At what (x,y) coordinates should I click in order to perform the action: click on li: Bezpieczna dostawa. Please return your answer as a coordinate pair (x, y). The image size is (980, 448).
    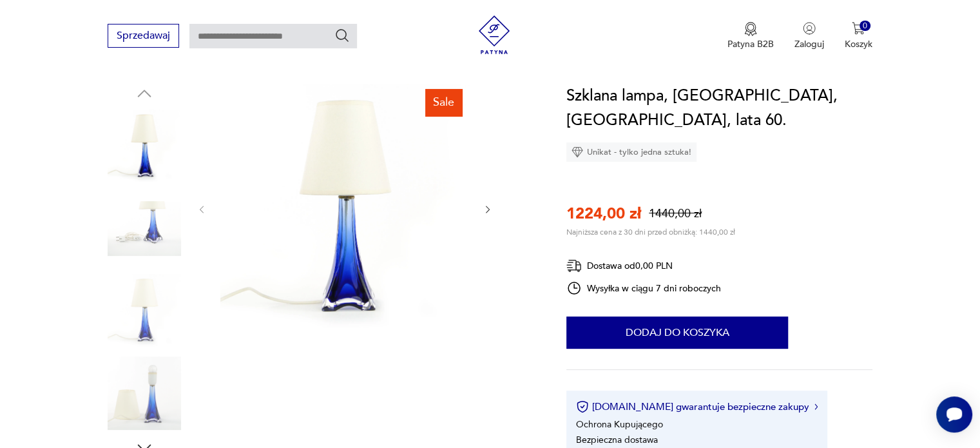
    Looking at the image, I should click on (617, 440).